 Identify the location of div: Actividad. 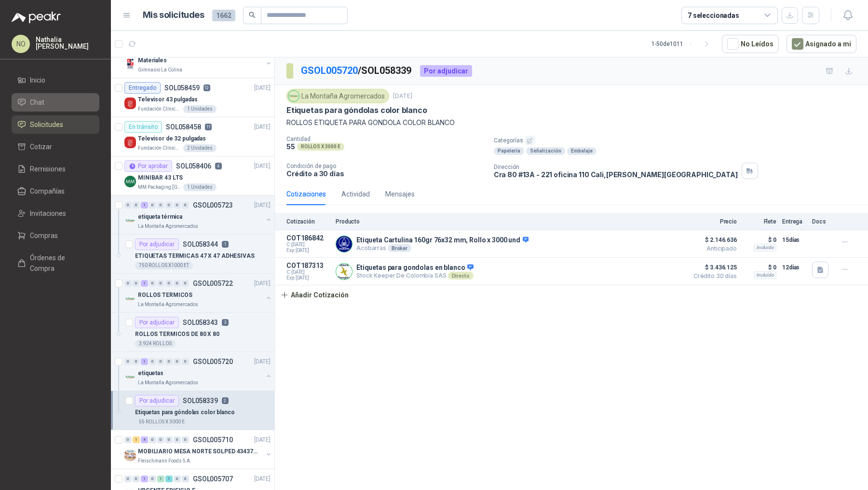
(355, 194).